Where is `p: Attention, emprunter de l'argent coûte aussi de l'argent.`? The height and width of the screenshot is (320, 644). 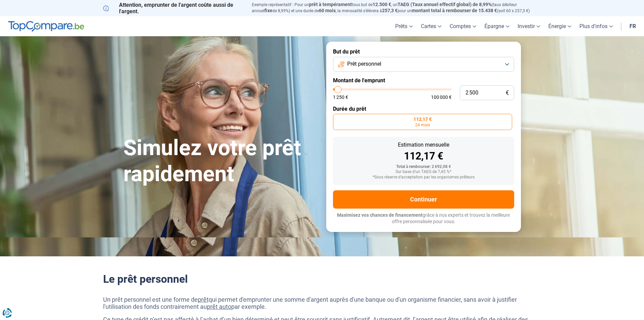
p: Attention, emprunter de l'argent coûte aussi de l'argent. is located at coordinates (174, 8).